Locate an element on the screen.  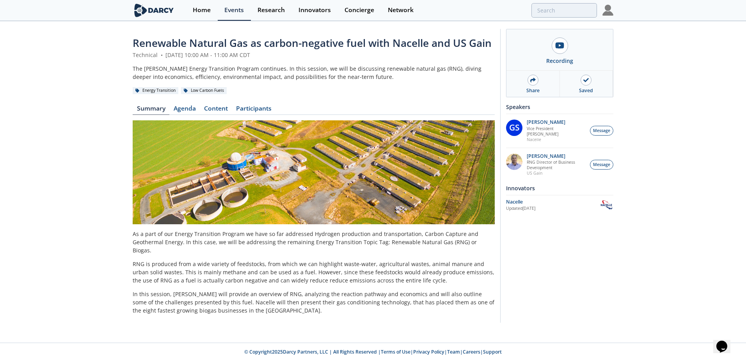
a: Content is located at coordinates (216, 110).